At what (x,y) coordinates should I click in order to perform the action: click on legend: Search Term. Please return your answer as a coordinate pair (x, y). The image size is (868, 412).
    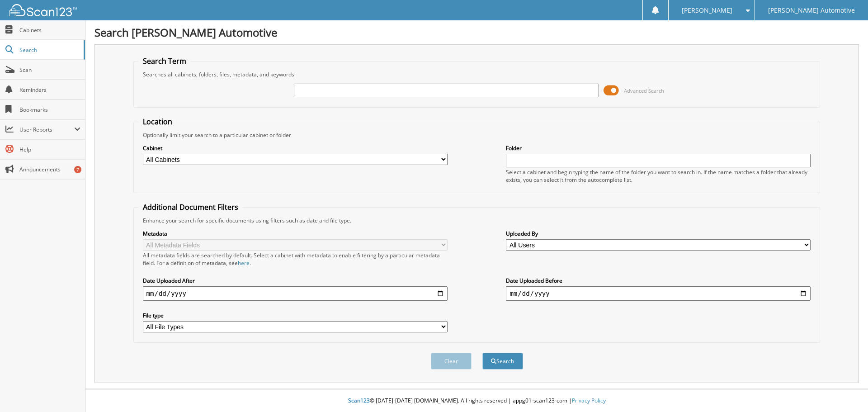
    Looking at the image, I should click on (165, 61).